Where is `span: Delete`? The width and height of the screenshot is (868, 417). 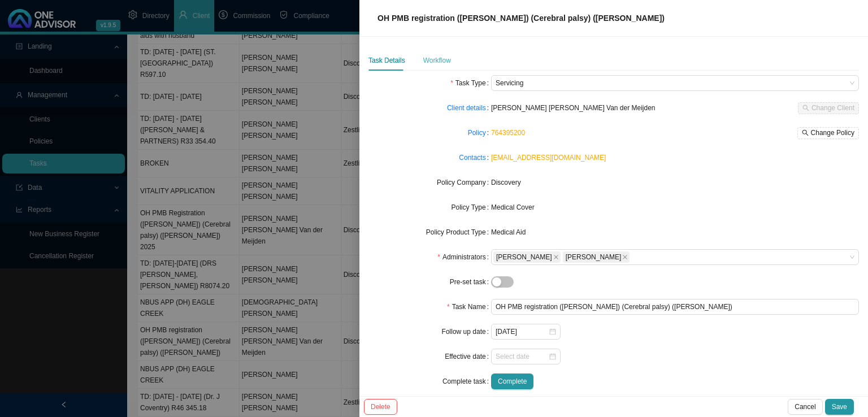
span: Delete is located at coordinates (380, 407).